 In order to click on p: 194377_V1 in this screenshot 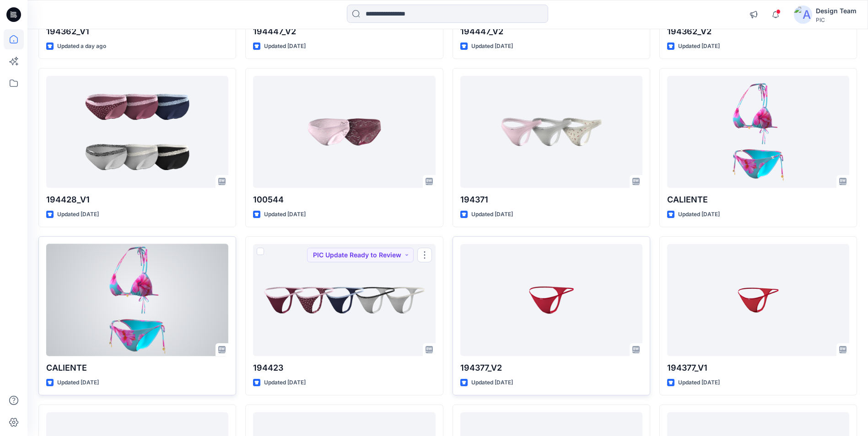, I will do `click(758, 368)`.